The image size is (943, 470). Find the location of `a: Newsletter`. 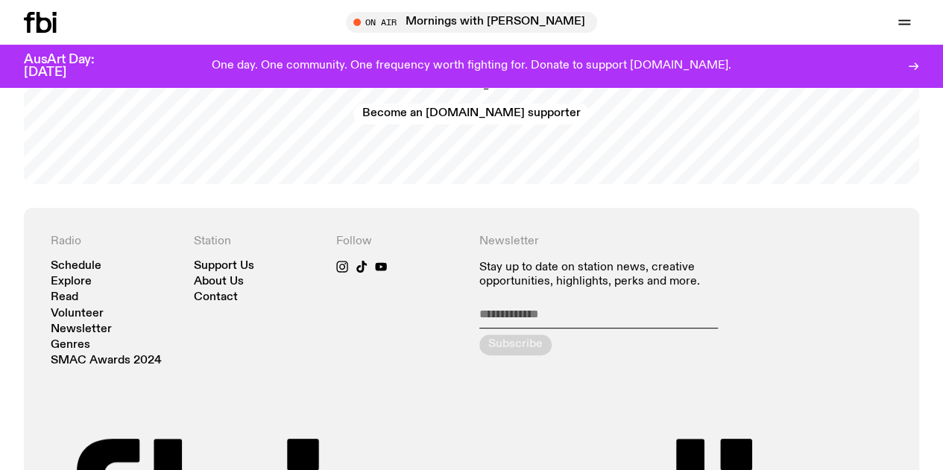

a: Newsletter is located at coordinates (81, 329).